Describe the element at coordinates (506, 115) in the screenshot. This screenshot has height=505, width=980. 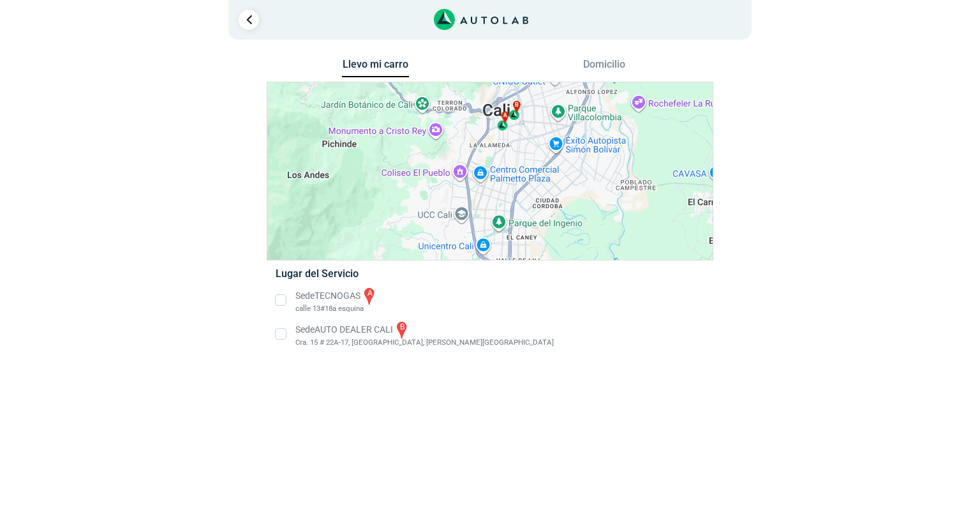
I see `span: a` at that location.